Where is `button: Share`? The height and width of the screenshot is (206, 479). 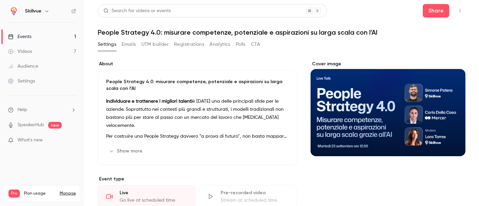
button: Share is located at coordinates (436, 11).